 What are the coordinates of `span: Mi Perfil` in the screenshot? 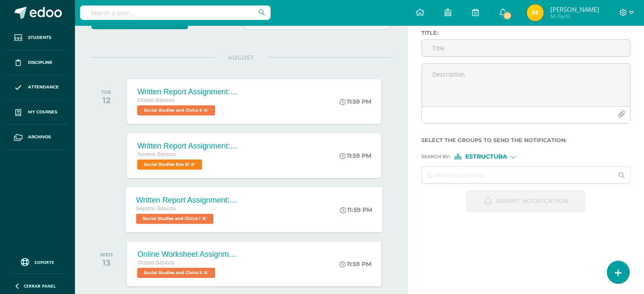 It's located at (574, 16).